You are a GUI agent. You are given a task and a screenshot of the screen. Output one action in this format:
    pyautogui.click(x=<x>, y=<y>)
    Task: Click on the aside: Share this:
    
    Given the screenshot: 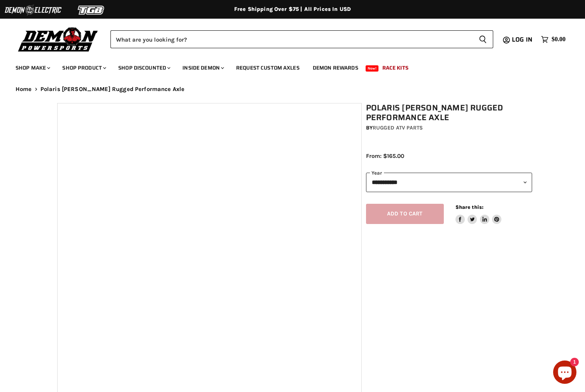 What is the action you would take?
    pyautogui.click(x=479, y=214)
    